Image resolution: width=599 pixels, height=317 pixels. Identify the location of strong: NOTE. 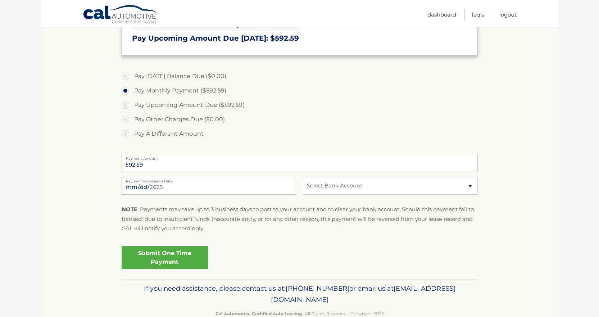
(130, 209).